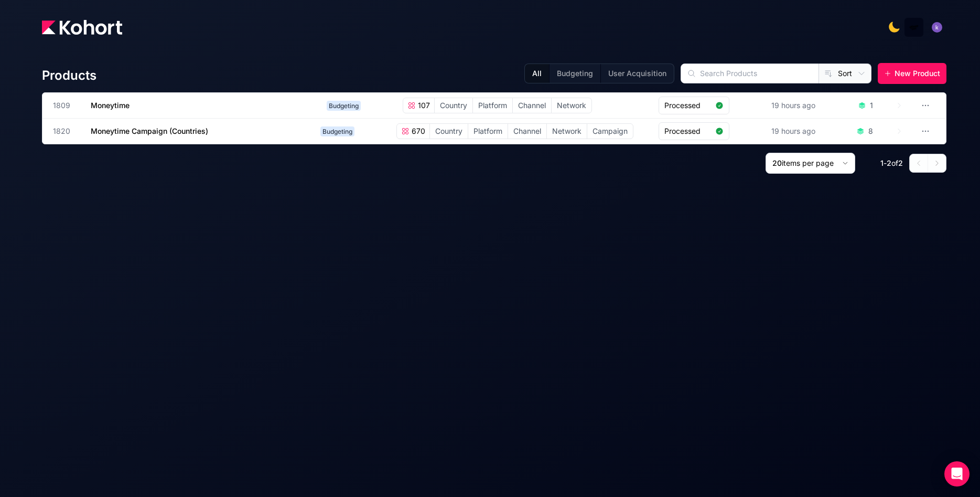  Describe the element at coordinates (65, 106) in the screenshot. I see `span: 1809` at that location.